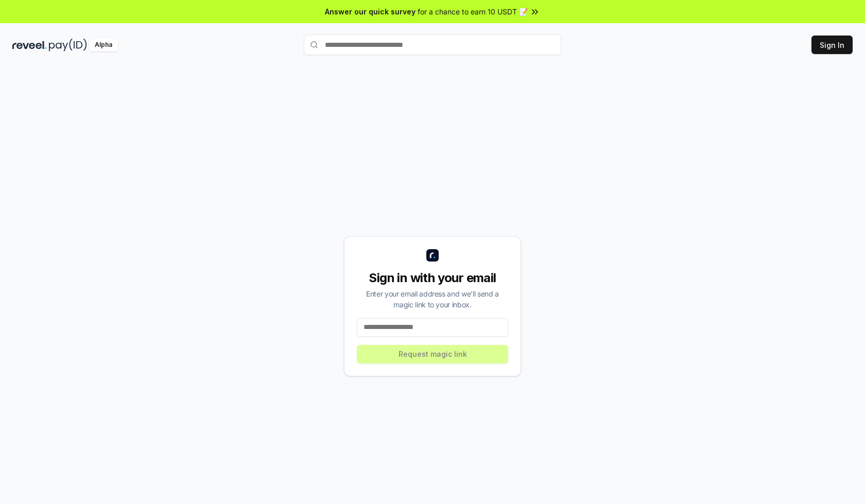  Describe the element at coordinates (432, 255) in the screenshot. I see `img: logo_small` at that location.